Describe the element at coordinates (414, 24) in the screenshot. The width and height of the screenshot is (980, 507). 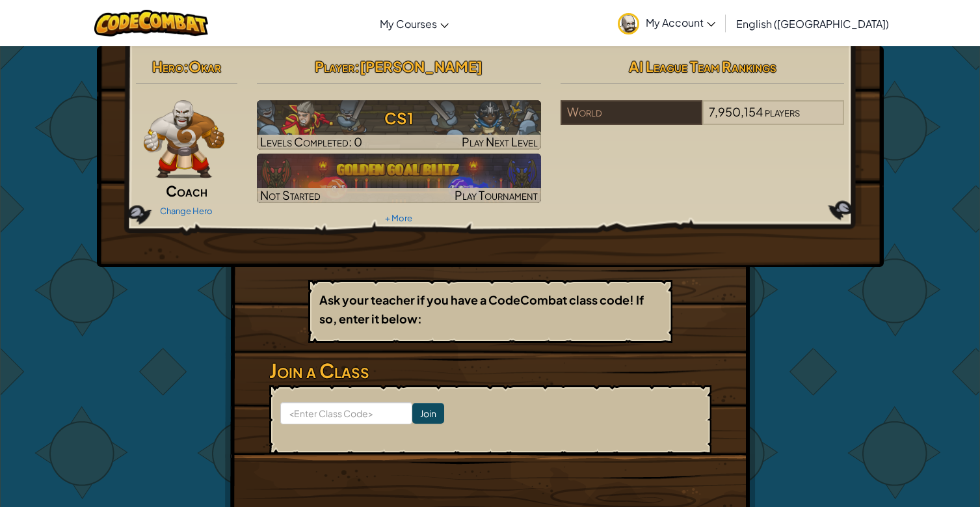
I see `a: My Courses` at that location.